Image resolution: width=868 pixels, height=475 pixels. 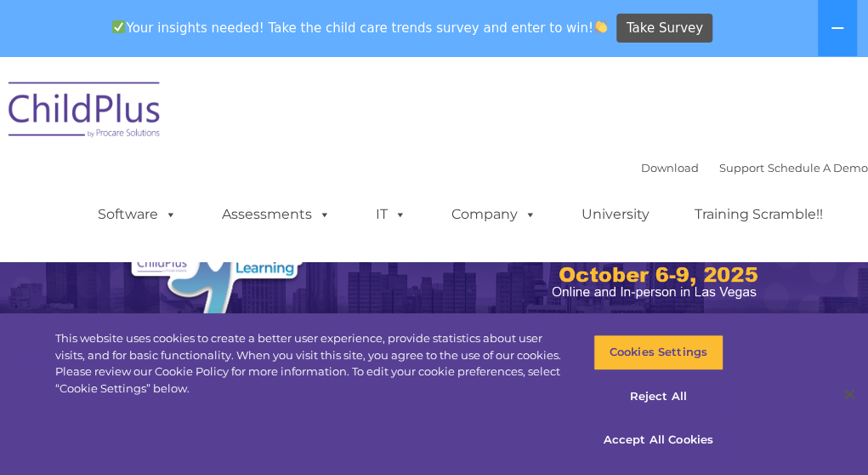 I want to click on span: Take Survey, so click(x=665, y=28).